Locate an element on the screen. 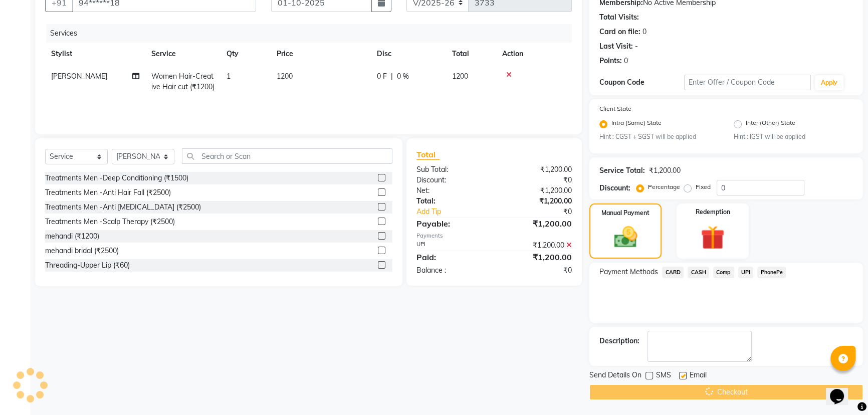 This screenshot has width=868, height=415. div: Treatments Men -Anti Hair Fall (₹2500) is located at coordinates (107, 192).